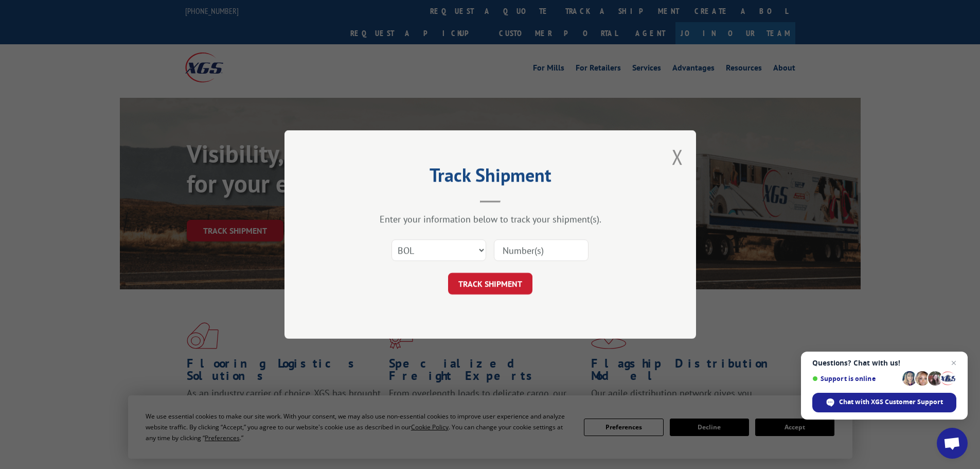 The height and width of the screenshot is (469, 980). What do you see at coordinates (885, 362) in the screenshot?
I see `span: Questions? Chat with us!` at bounding box center [885, 362].